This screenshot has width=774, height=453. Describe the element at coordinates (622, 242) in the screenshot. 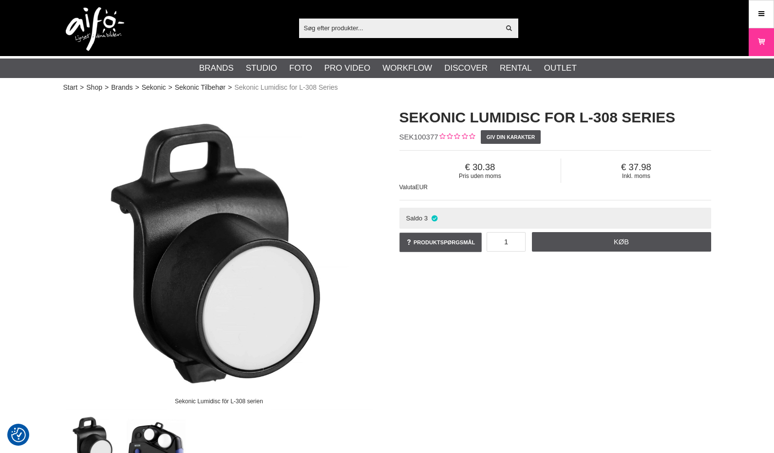

I see `a: Køb` at that location.